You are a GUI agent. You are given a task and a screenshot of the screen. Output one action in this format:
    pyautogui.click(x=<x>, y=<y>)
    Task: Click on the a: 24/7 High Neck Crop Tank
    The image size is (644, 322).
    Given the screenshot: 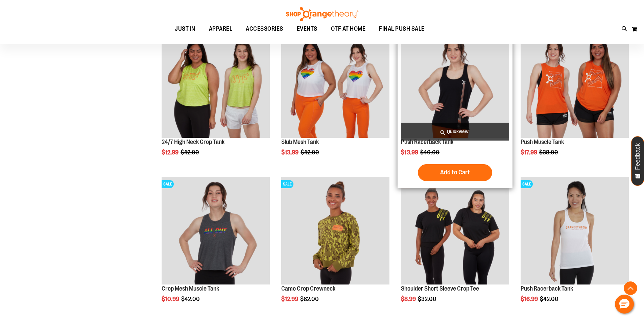 What is the action you would take?
    pyautogui.click(x=193, y=142)
    